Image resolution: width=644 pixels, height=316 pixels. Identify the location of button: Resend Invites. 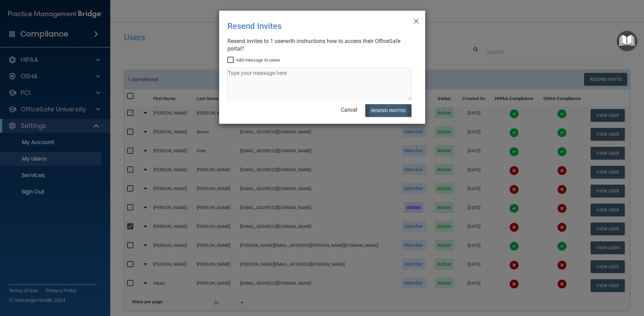
(388, 111).